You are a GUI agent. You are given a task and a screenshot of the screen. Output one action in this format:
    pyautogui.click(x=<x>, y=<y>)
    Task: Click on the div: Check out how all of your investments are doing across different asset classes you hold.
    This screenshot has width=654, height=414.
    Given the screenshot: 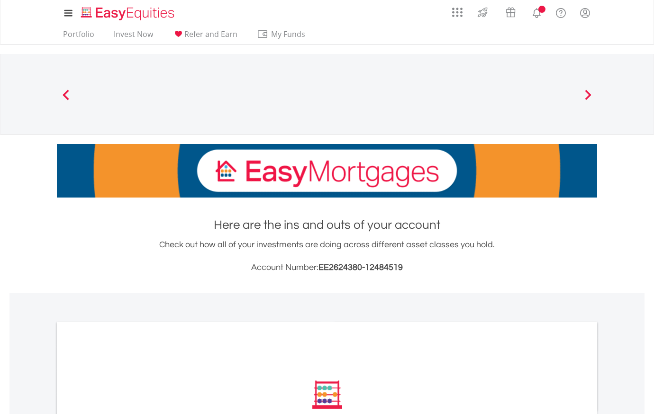 What is the action you would take?
    pyautogui.click(x=327, y=256)
    